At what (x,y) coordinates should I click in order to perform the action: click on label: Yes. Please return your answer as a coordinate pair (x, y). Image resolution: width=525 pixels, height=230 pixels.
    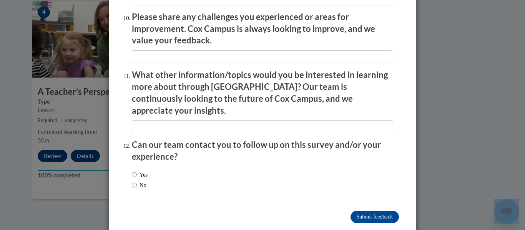
    Looking at the image, I should click on (140, 175).